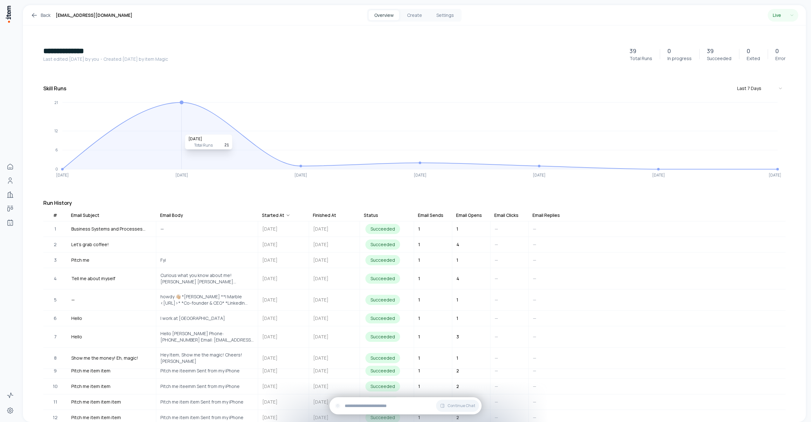 The image size is (811, 422). What do you see at coordinates (57, 150) in the screenshot?
I see `tspan: 6` at bounding box center [57, 150].